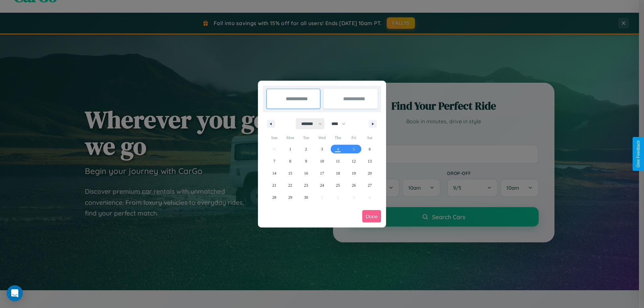 The width and height of the screenshot is (644, 308). I want to click on span: 14, so click(274, 174).